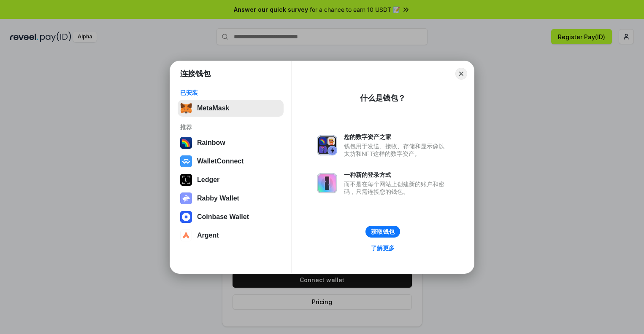  I want to click on button: Rainbow, so click(230, 143).